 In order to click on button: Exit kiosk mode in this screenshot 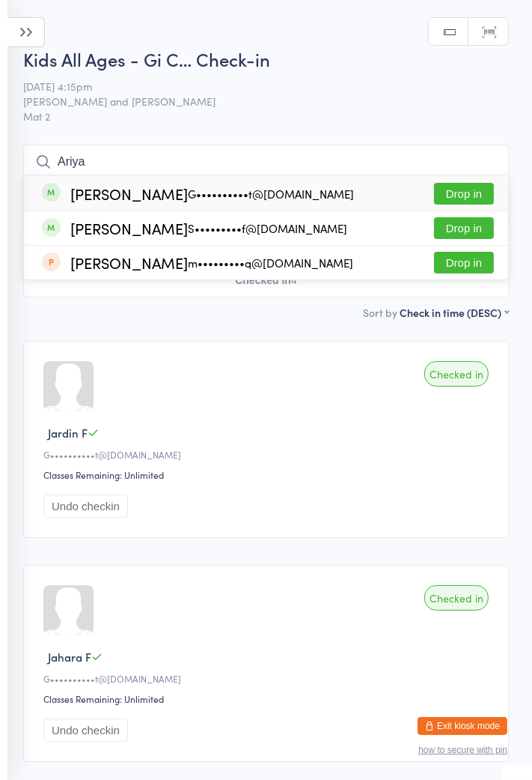, I will do `click(462, 726)`.